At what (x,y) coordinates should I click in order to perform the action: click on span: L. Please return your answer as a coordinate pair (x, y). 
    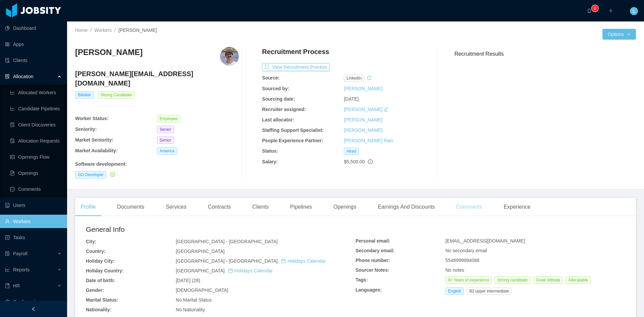
    Looking at the image, I should click on (634, 11).